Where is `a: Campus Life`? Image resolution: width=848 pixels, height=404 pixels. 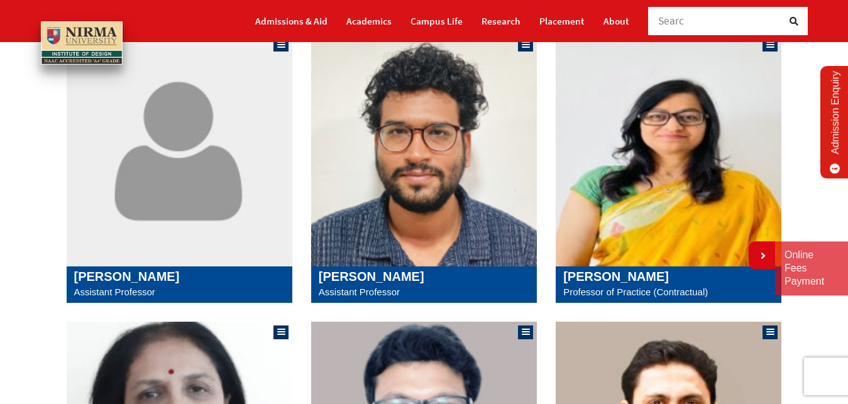
a: Campus Life is located at coordinates (436, 21).